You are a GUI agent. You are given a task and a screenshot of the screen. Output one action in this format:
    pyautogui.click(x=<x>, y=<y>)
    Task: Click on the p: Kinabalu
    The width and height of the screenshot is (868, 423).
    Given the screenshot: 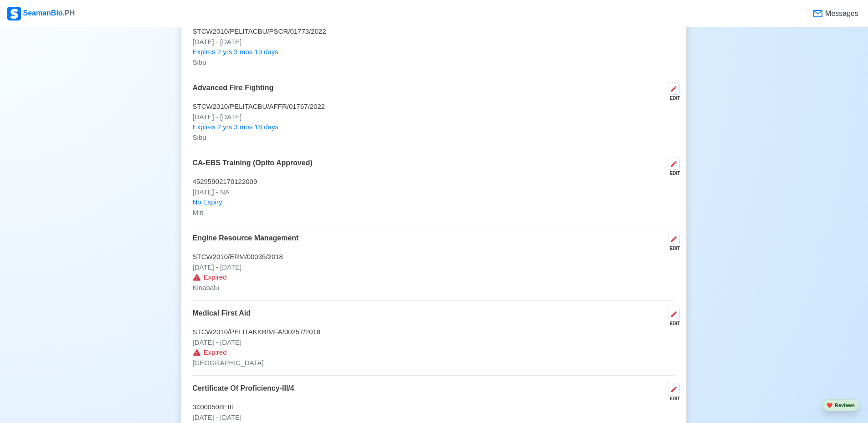 What is the action you would take?
    pyautogui.click(x=434, y=288)
    